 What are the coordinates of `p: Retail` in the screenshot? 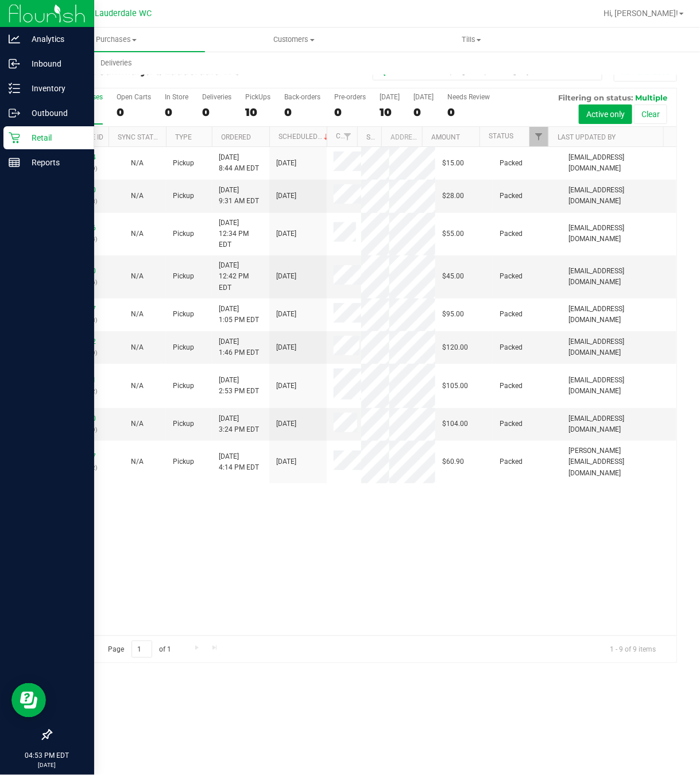 It's located at (54, 138).